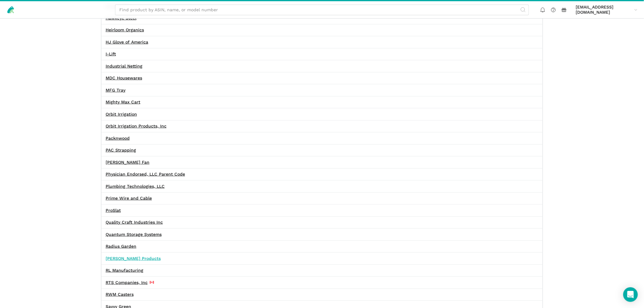  I want to click on a: Orbit Irrigation Products, Inc, so click(136, 126).